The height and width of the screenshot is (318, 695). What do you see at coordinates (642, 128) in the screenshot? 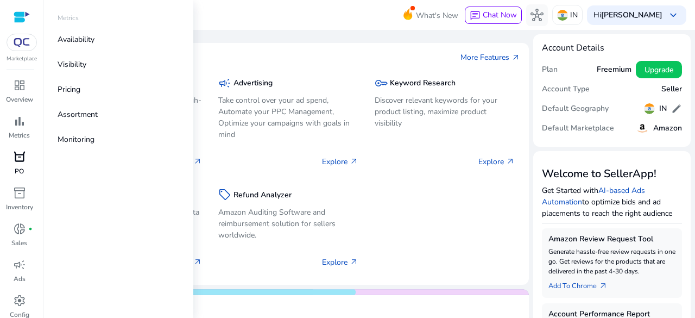
I see `img: amazon.svg` at bounding box center [642, 128].